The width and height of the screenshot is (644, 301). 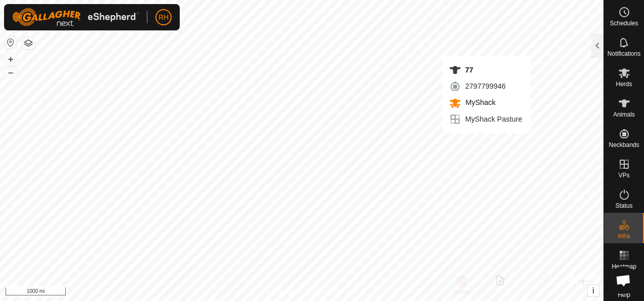 I want to click on a: Privacy Policy, so click(x=281, y=292).